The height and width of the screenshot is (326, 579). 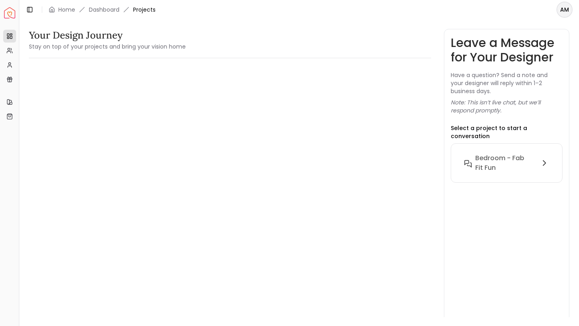 I want to click on button: AM, so click(x=565, y=10).